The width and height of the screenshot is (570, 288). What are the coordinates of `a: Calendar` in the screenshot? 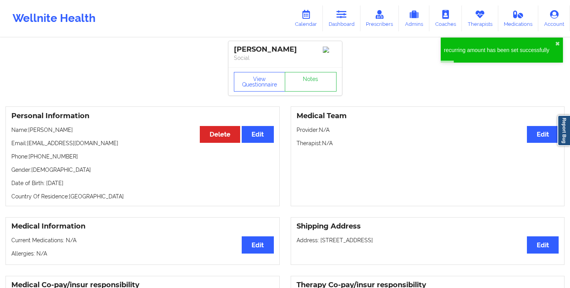 It's located at (306, 18).